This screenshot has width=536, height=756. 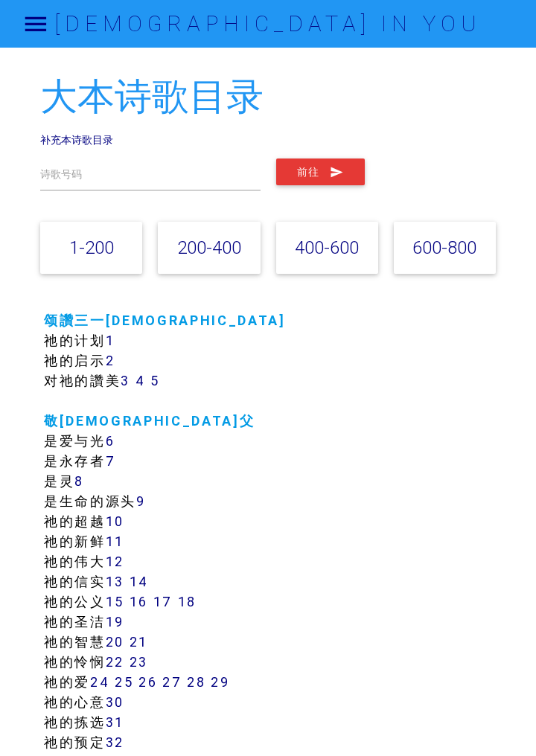 What do you see at coordinates (110, 340) in the screenshot?
I see `a: 1` at bounding box center [110, 340].